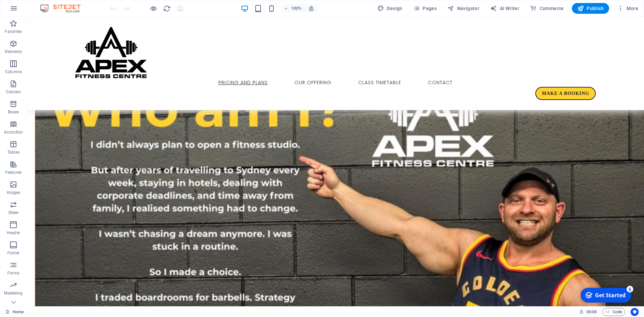 The height and width of the screenshot is (317, 644). What do you see at coordinates (547, 8) in the screenshot?
I see `span: Commerce` at bounding box center [547, 8].